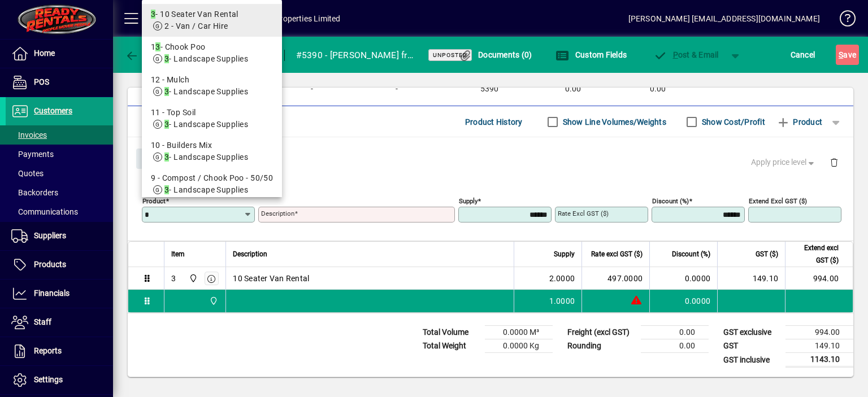 The image size is (868, 397). What do you see at coordinates (450, 55) in the screenshot?
I see `span: Unposted` at bounding box center [450, 55].